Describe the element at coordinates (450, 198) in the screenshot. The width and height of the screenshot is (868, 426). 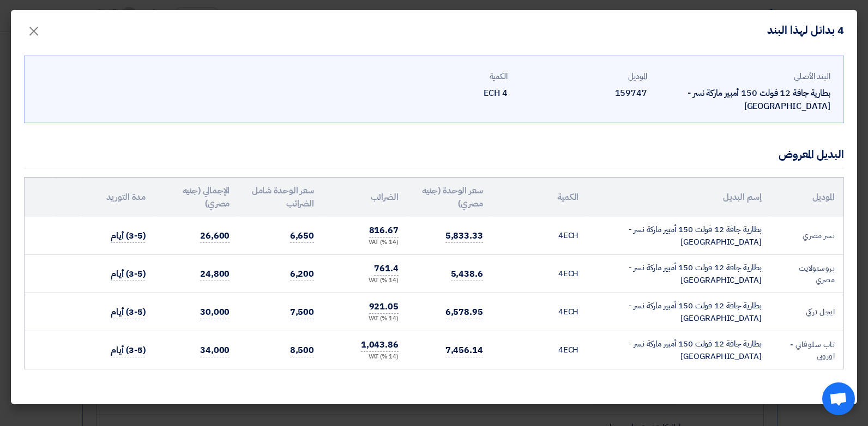
I see `th: سعر الوحدة (جنيه مصري)` at that location.